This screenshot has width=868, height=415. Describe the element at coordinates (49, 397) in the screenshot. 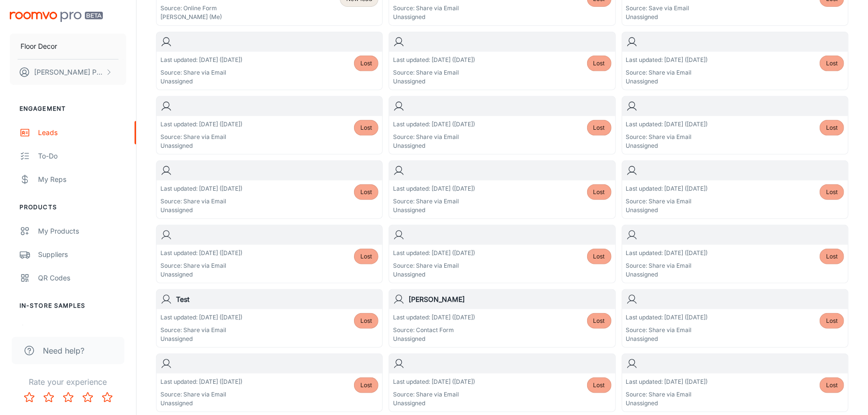

I see `button: Rate 2 star` at that location.